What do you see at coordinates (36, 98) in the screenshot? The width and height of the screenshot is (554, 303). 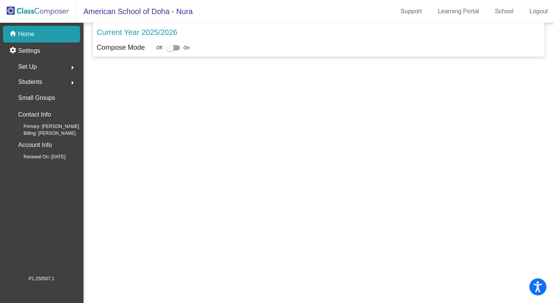 I see `p: Small Groups` at bounding box center [36, 98].